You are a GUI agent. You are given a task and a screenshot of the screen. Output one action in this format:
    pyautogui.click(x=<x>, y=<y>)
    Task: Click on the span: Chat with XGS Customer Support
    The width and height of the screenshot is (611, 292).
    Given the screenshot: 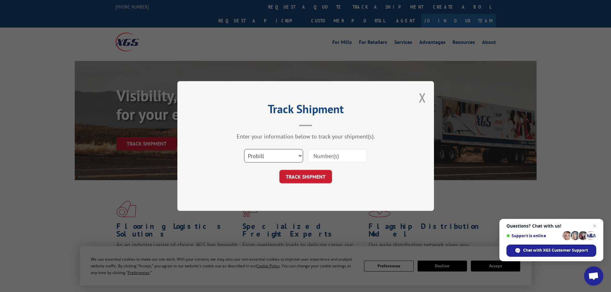 What is the action you would take?
    pyautogui.click(x=556, y=251)
    